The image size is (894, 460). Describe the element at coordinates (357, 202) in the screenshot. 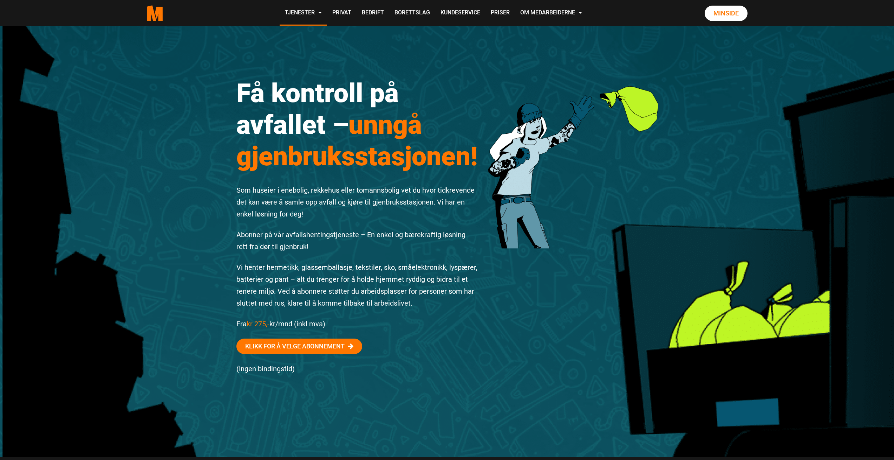

I see `p: Som huseier i enebolig, rekkehus eller tomannsbolig vet du hvor tidkrevende det kan være å samle ...` at that location.